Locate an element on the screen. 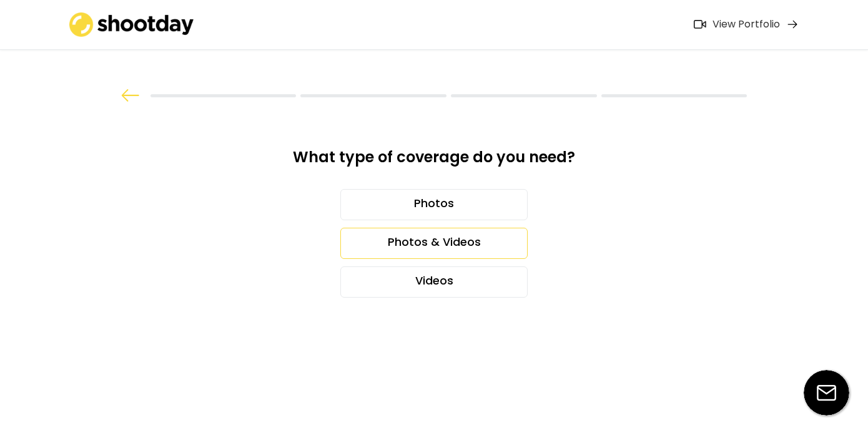  div: Photos is located at coordinates (434, 205).